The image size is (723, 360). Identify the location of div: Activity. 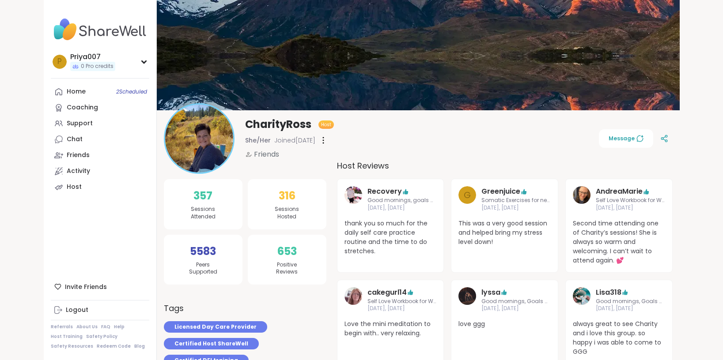
(78, 171).